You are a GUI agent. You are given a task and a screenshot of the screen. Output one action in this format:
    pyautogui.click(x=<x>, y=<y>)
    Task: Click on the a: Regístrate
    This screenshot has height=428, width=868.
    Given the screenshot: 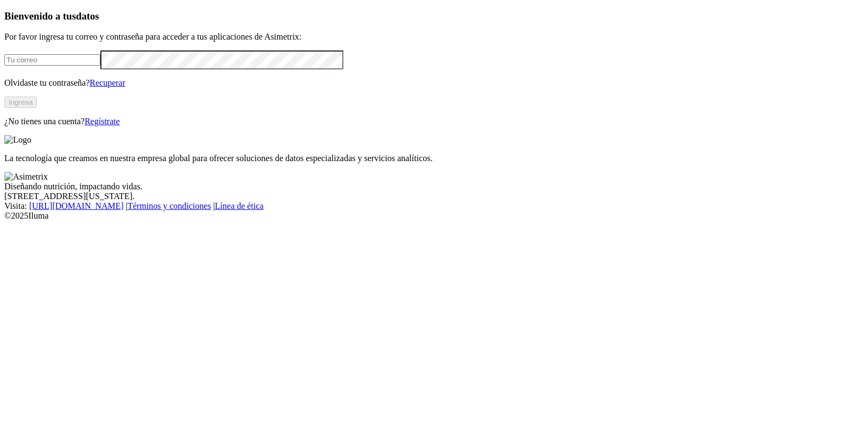 What is the action you would take?
    pyautogui.click(x=102, y=121)
    